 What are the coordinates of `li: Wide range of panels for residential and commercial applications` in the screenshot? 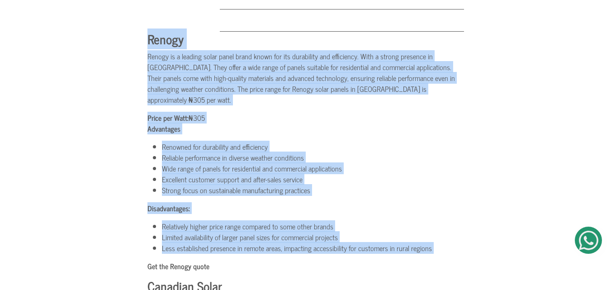 It's located at (313, 168).